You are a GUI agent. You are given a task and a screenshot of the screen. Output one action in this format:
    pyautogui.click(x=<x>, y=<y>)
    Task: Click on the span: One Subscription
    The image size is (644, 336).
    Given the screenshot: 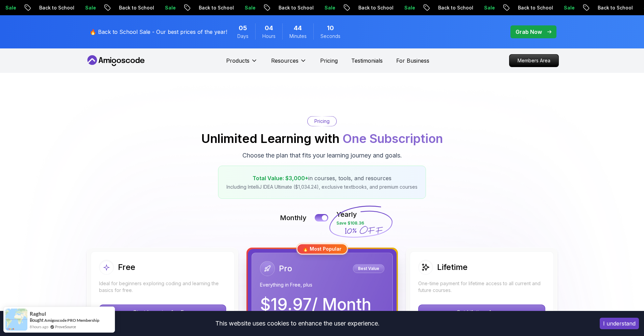 What is the action you would take?
    pyautogui.click(x=393, y=138)
    